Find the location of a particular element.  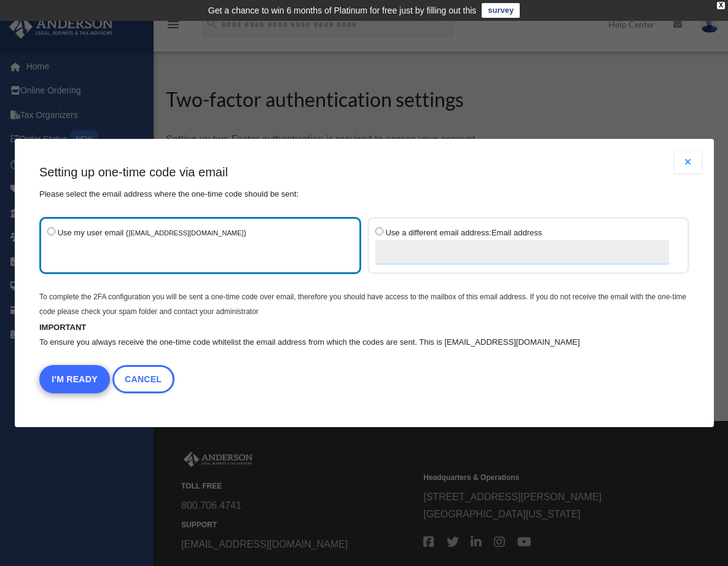

h3: Setting up one-time code via email is located at coordinates (364, 172).